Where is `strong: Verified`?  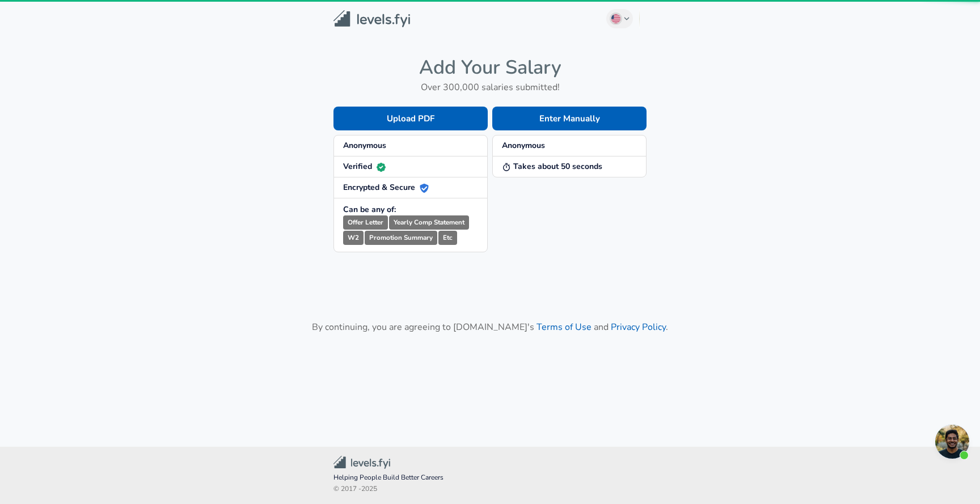
strong: Verified is located at coordinates (364, 166).